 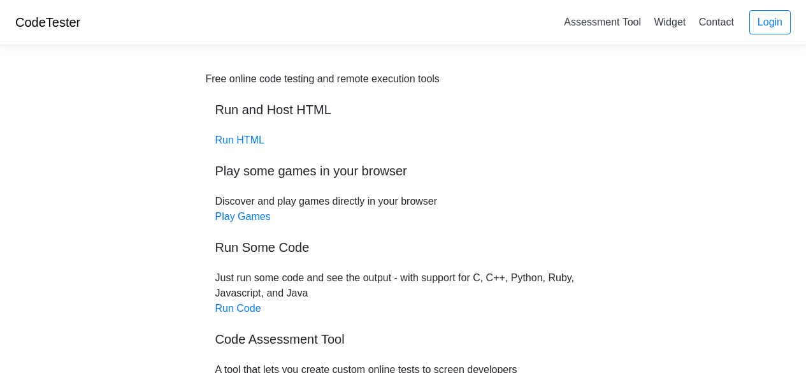 What do you see at coordinates (602, 22) in the screenshot?
I see `a: Assessment Tool` at bounding box center [602, 22].